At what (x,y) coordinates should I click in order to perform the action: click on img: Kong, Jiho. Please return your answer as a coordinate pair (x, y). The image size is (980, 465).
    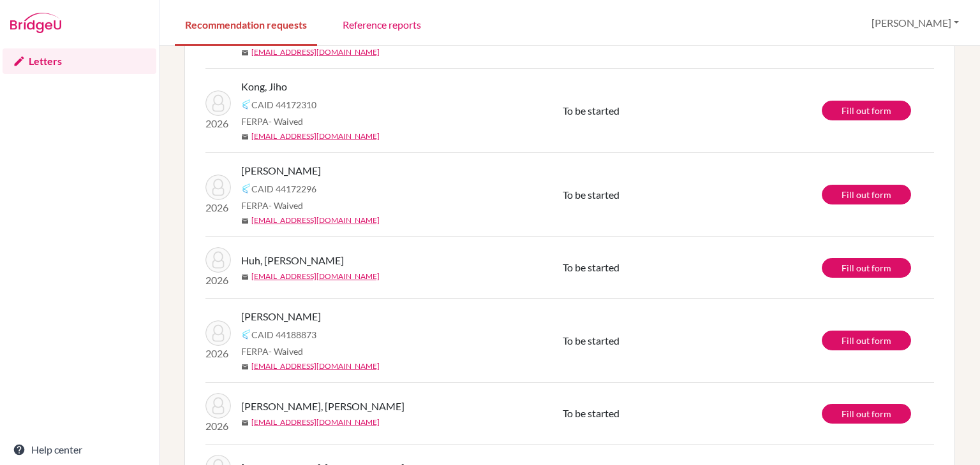
    Looking at the image, I should click on (218, 103).